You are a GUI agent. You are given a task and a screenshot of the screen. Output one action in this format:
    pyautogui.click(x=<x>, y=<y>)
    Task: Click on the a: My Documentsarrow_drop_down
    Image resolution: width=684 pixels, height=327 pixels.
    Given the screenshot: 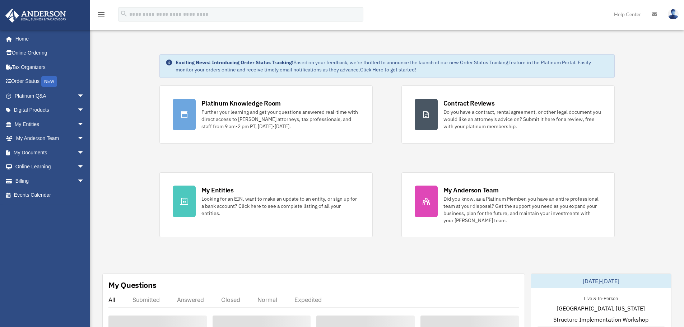 What is the action you would take?
    pyautogui.click(x=50, y=153)
    